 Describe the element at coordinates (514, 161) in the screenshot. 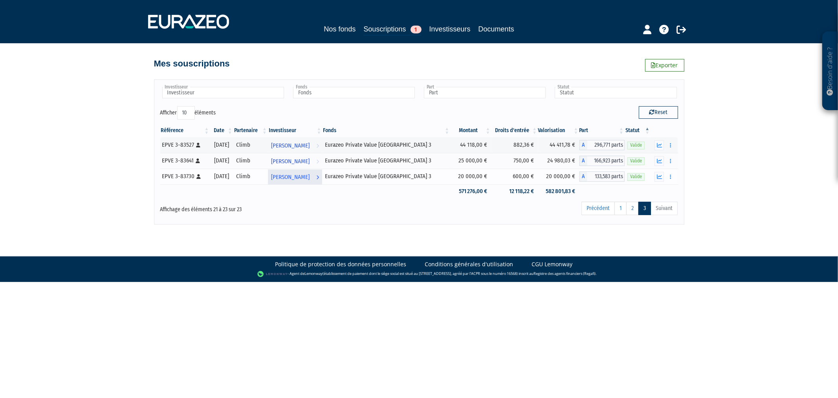

I see `td: 750,00 €` at that location.